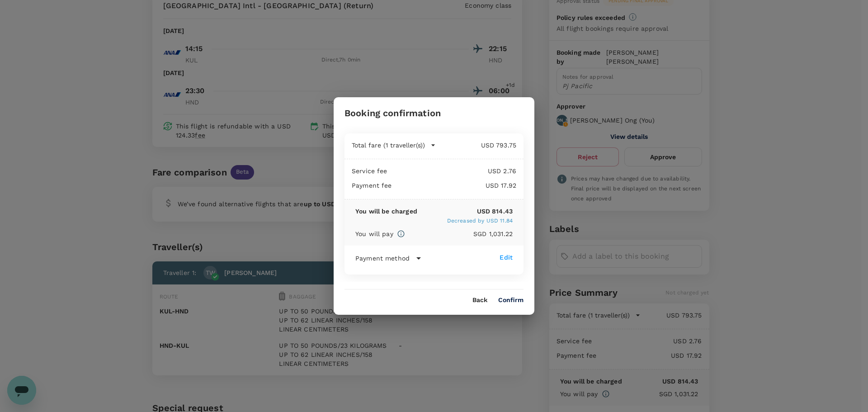 The image size is (868, 412). What do you see at coordinates (459, 234) in the screenshot?
I see `p: SGD 1,031.22` at bounding box center [459, 234].